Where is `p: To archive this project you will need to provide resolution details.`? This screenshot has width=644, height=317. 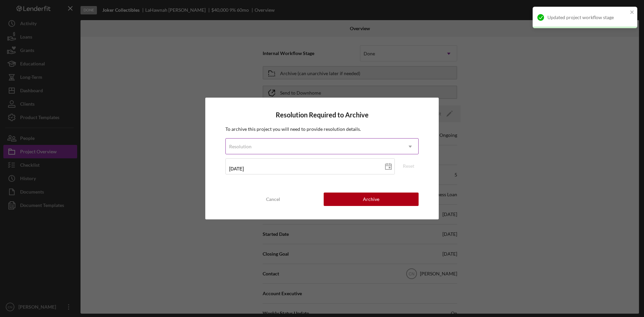 p: To archive this project you will need to provide resolution details. is located at coordinates (322, 129).